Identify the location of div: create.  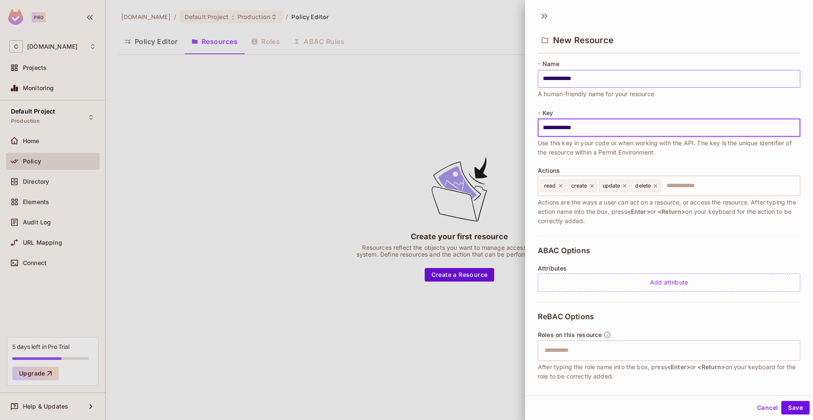
(582, 186).